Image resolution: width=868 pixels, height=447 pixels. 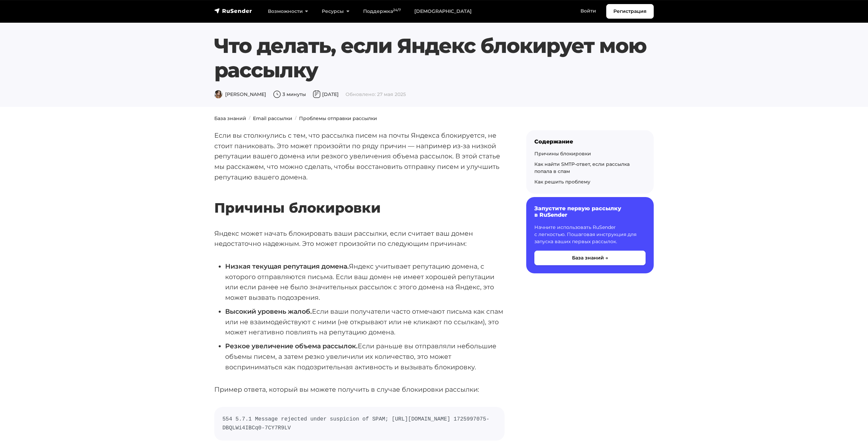 I want to click on p: Если вы столкнулись с тем, что рассылка писем на почты Яндекса блокируется, не стоит паниковать. ..., so click(x=359, y=157).